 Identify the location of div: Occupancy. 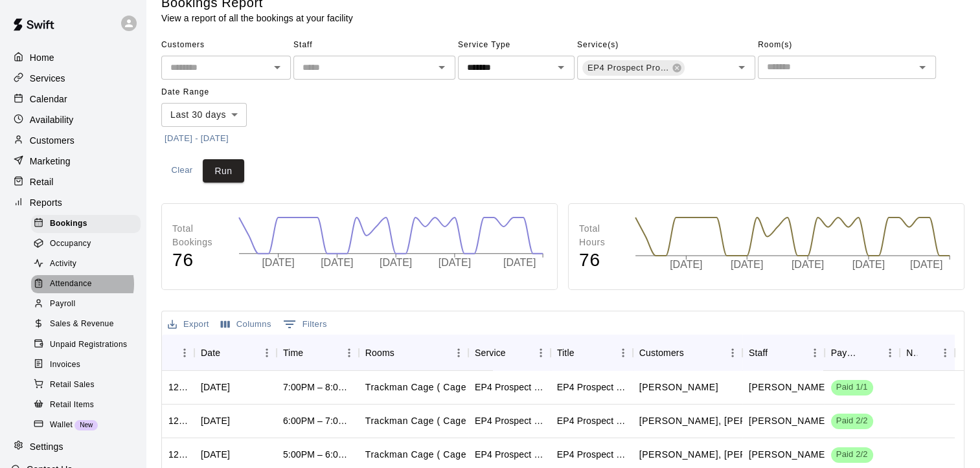
(85, 244).